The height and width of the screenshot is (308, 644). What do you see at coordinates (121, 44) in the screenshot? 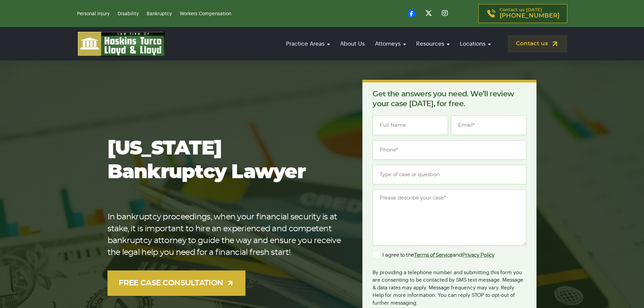
I see `img: logo` at bounding box center [121, 44].